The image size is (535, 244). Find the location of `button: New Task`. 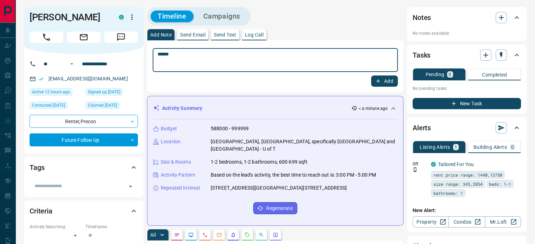

button: New Task is located at coordinates (466, 104).